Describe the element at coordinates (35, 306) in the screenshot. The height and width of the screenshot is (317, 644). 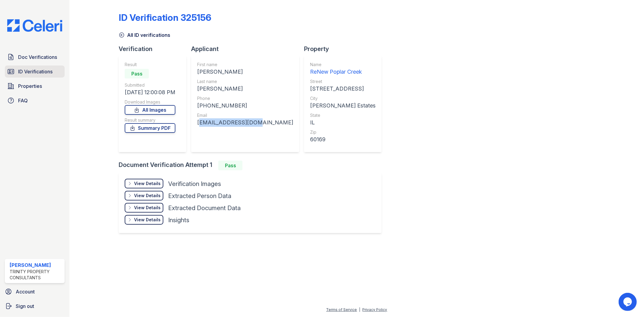
I see `button: Sign out` at that location.